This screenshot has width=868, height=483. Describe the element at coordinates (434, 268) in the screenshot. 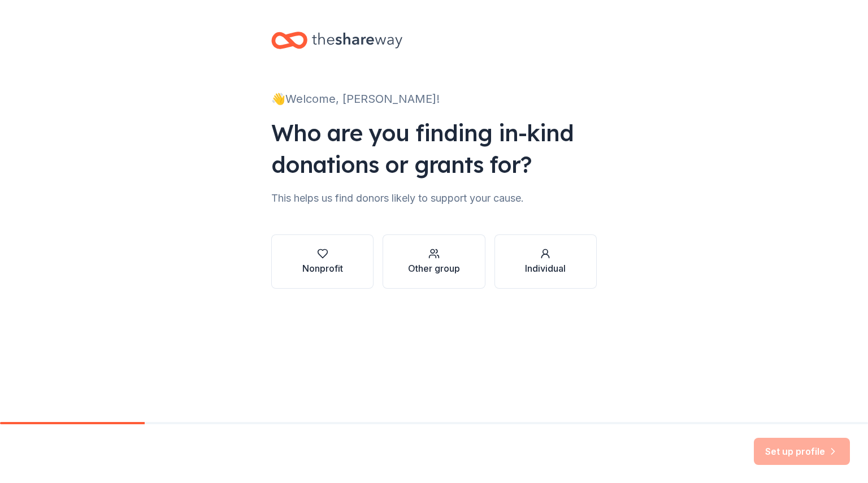

I see `div: Other group` at that location.